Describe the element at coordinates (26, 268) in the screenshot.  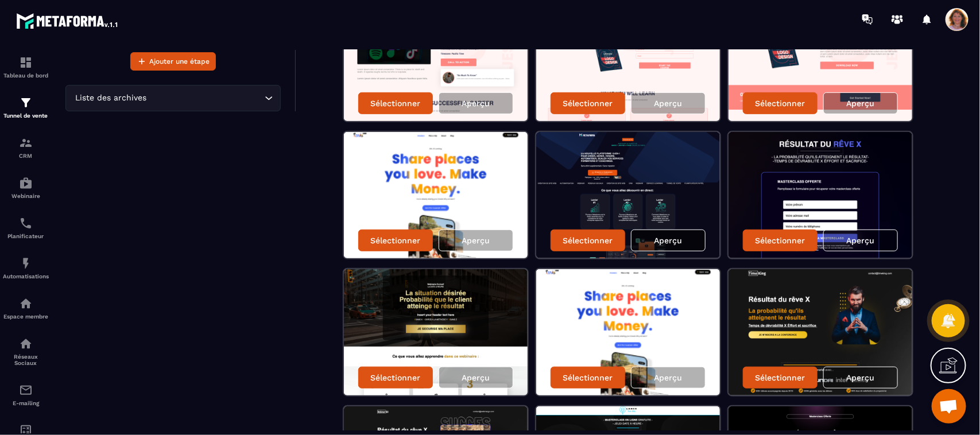
I see `a: automationsautomationsAutomatisations` at that location.